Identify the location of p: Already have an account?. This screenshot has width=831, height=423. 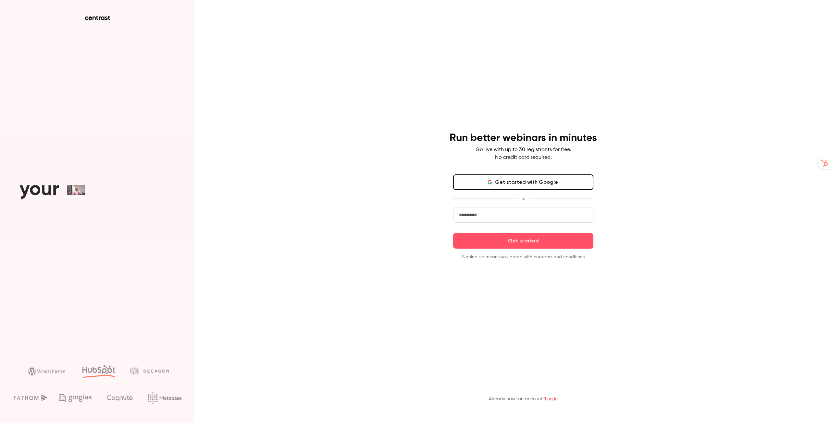
(523, 399).